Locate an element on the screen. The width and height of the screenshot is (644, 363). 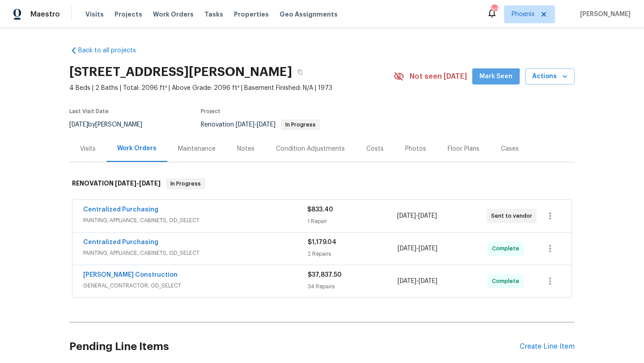
button: Copy Address is located at coordinates (300, 72).